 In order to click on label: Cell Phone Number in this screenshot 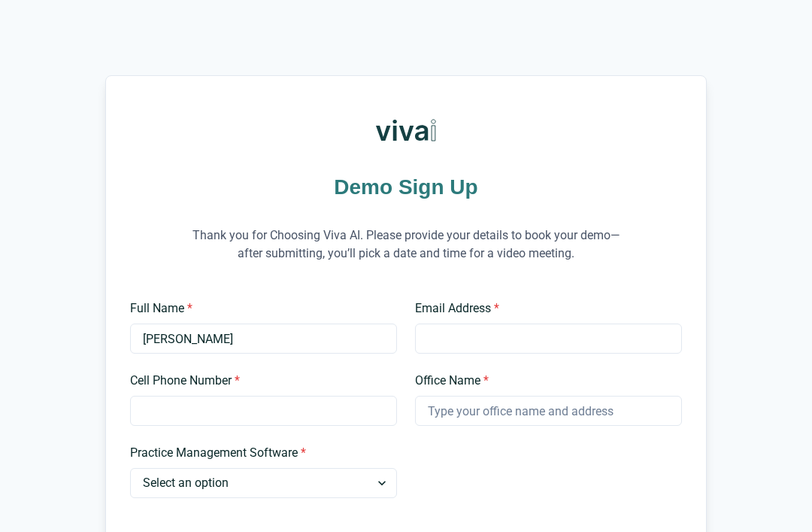, I will do `click(259, 381)`.